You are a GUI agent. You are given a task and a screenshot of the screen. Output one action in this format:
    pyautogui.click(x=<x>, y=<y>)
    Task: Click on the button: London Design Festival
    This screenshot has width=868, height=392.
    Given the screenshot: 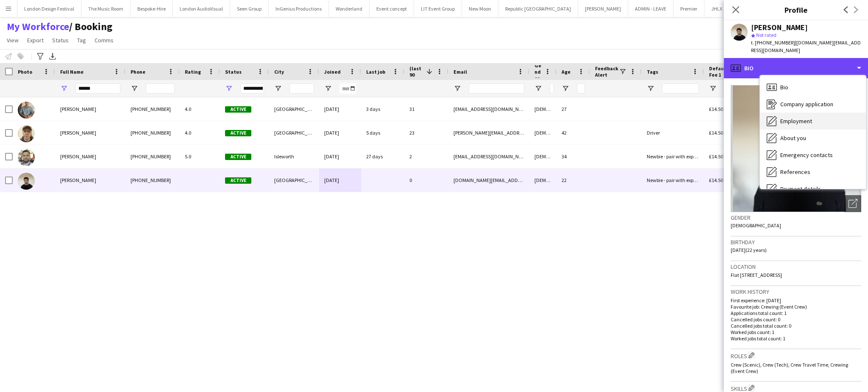 What is the action you would take?
    pyautogui.click(x=49, y=8)
    